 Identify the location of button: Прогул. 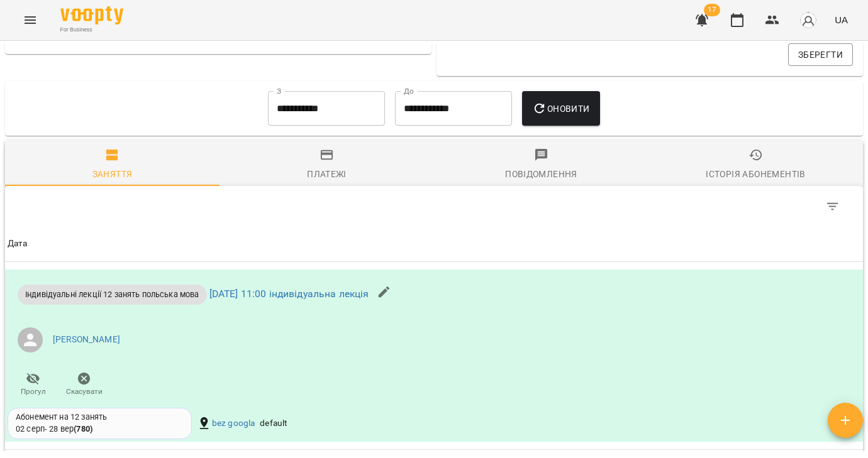
(32, 385).